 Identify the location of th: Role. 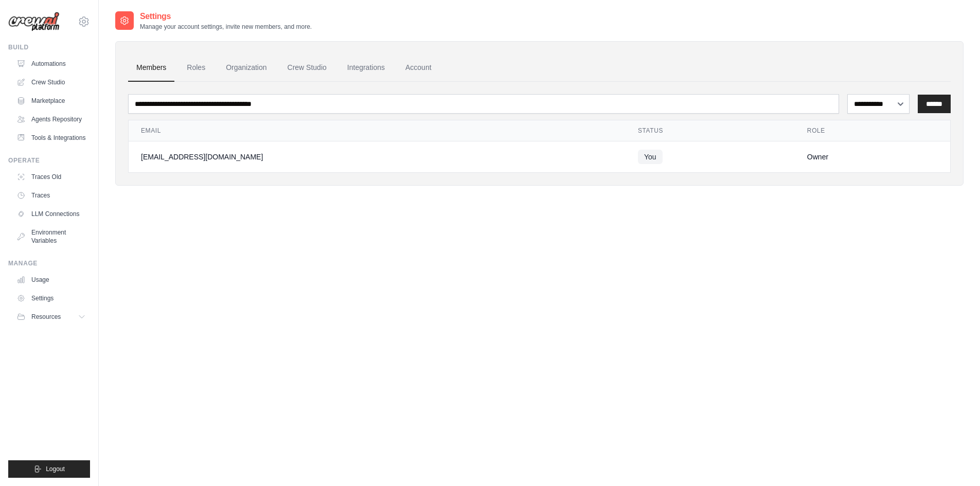
(872, 130).